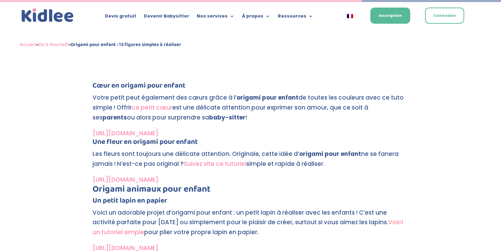 The image size is (501, 251). What do you see at coordinates (295, 18) in the screenshot?
I see `a: Ressources` at bounding box center [295, 18].